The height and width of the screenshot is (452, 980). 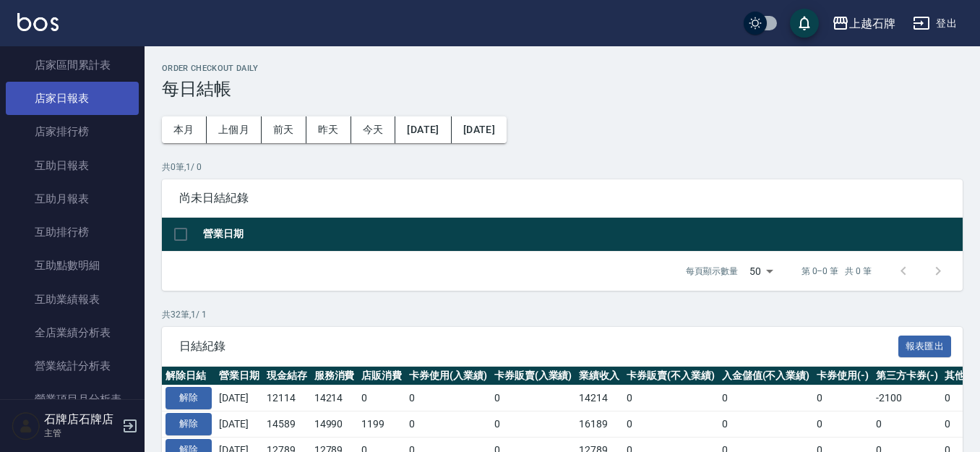 What do you see at coordinates (334, 376) in the screenshot?
I see `th: 服務消費` at bounding box center [334, 376].